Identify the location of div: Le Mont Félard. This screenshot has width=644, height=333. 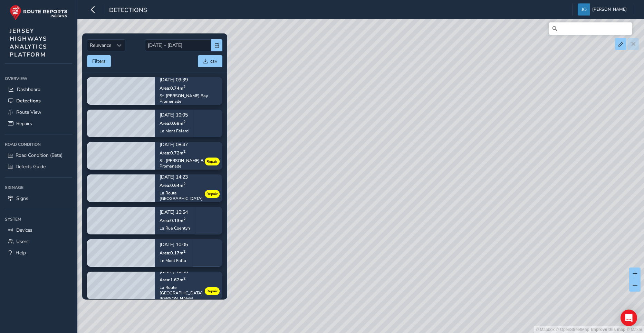
(174, 131).